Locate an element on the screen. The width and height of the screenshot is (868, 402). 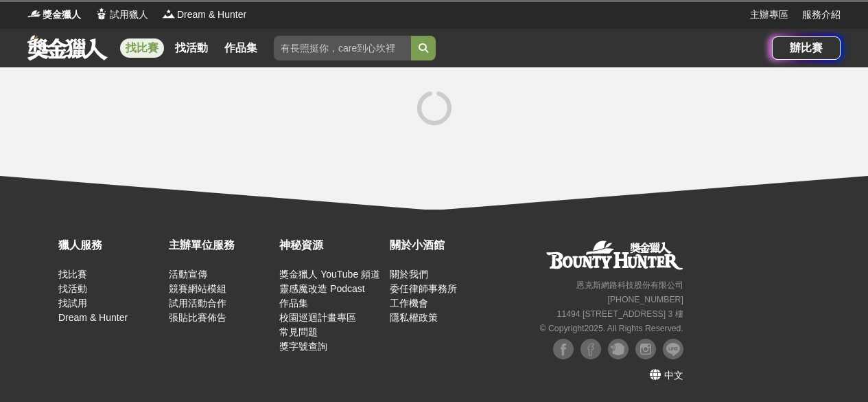
a: 常見問題 is located at coordinates (299, 332).